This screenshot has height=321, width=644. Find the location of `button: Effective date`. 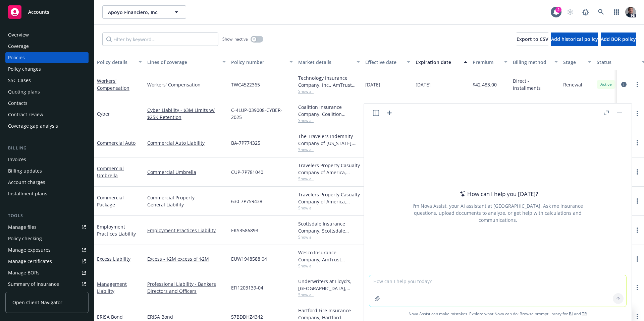

button: Effective date is located at coordinates (388, 62).